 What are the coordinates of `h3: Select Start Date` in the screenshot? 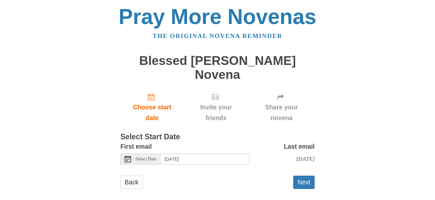 It's located at (218, 137).